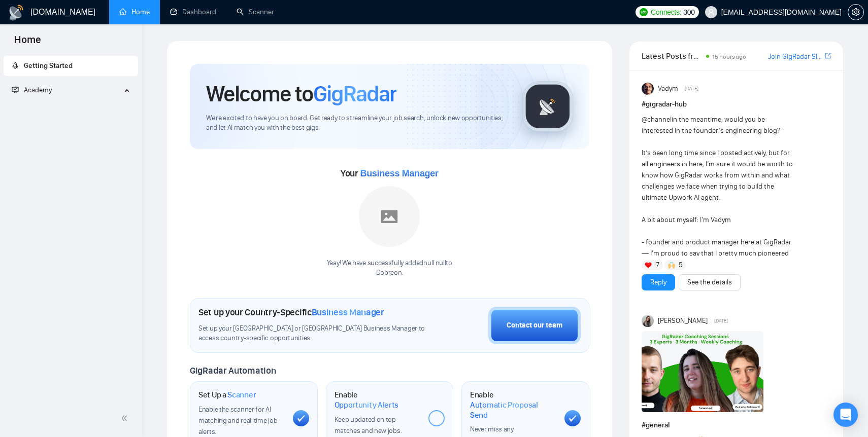 The width and height of the screenshot is (868, 437). Describe the element at coordinates (729, 57) in the screenshot. I see `span: 15 hours ago` at that location.